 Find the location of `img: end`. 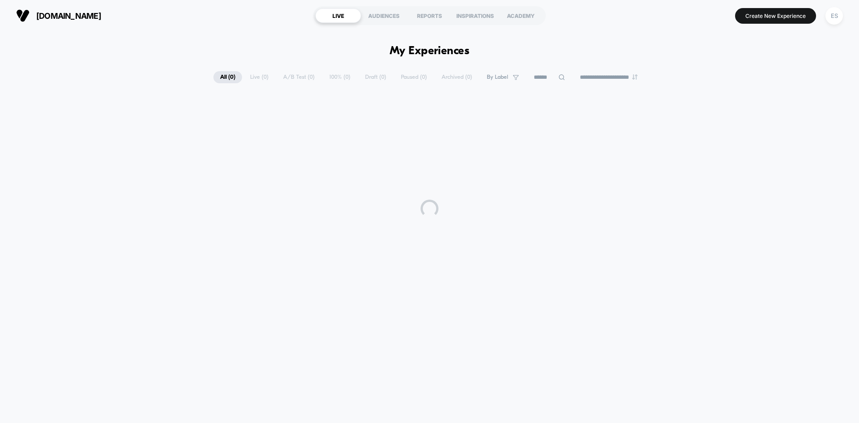

img: end is located at coordinates (635, 77).